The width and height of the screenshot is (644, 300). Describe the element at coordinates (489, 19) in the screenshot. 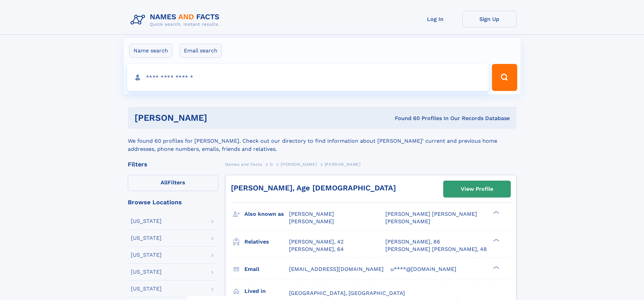

I see `a: Sign Up` at that location.